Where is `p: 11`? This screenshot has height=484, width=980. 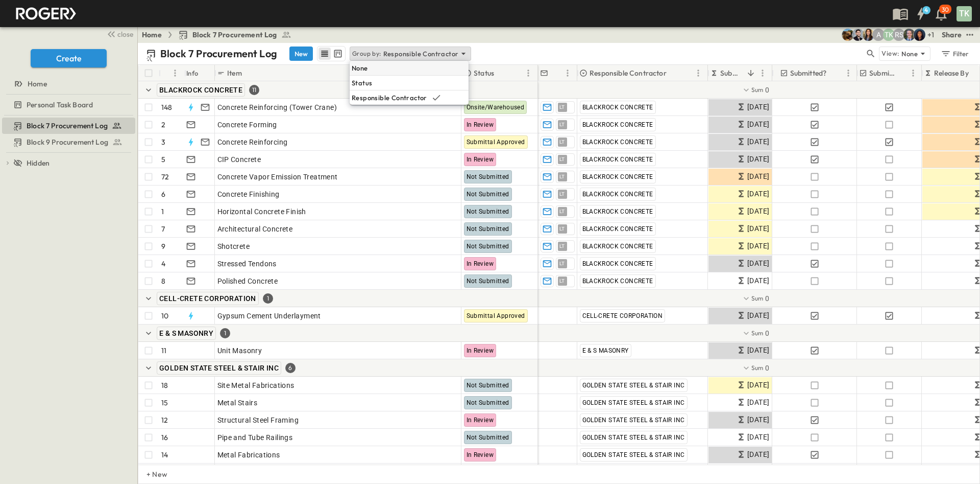
p: 11 is located at coordinates (163, 350).